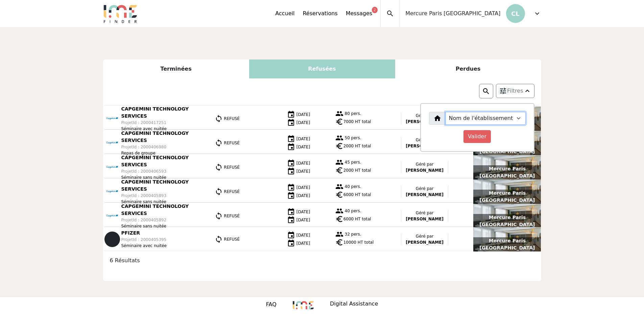 This screenshot has width=644, height=314. I want to click on span: 50 pers., so click(353, 138).